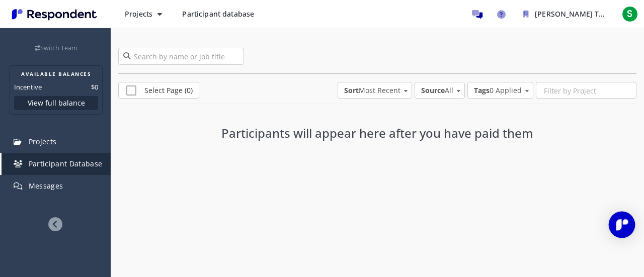 This screenshot has width=644, height=277. Describe the element at coordinates (181, 57) in the screenshot. I see `input: Search by name or job title` at that location.